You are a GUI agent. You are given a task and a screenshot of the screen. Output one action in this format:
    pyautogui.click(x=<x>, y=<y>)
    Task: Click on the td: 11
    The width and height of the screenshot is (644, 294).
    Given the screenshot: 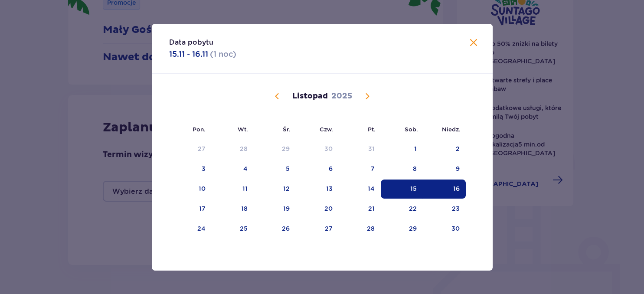 What is the action you would take?
    pyautogui.click(x=232, y=189)
    